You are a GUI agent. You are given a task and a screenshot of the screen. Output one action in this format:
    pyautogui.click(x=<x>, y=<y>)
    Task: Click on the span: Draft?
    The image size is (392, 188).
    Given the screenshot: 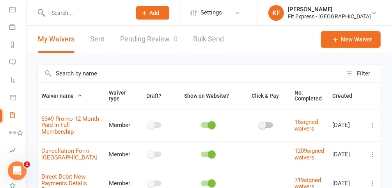 What is the action you would take?
    pyautogui.click(x=154, y=96)
    